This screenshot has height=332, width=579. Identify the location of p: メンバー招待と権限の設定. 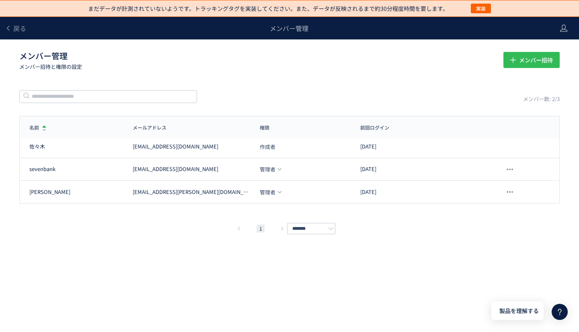
(257, 66).